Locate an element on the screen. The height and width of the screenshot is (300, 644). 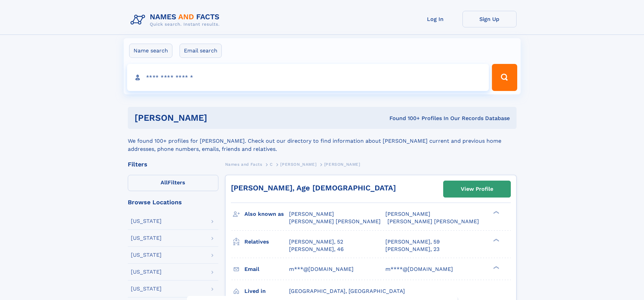
img: Logo Names and Facts is located at coordinates (176, 20).